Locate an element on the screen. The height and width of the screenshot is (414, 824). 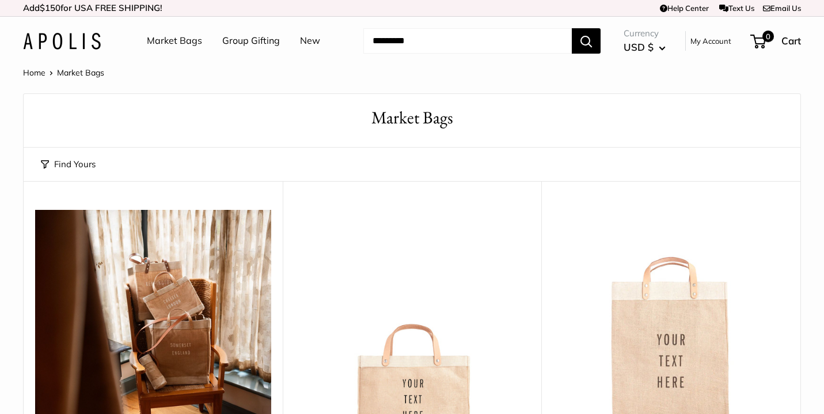
h1: Market Bags is located at coordinates (412, 118).